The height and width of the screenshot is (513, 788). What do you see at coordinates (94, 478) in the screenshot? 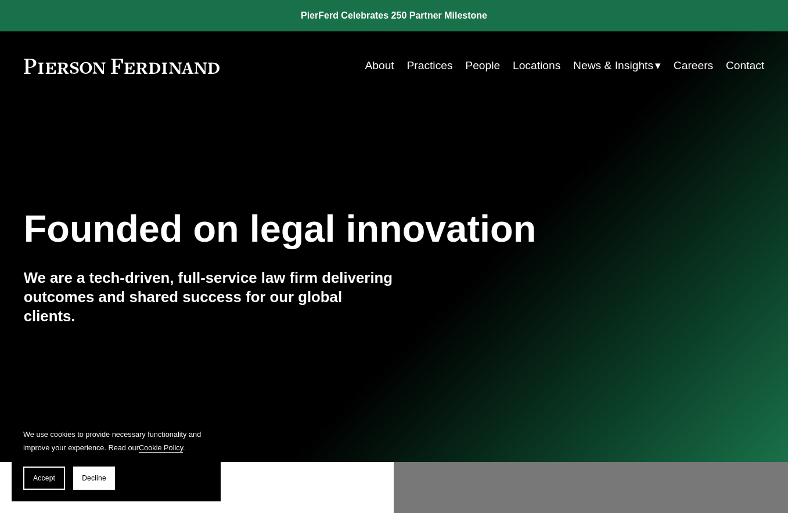
I see `span: Decline` at bounding box center [94, 478].